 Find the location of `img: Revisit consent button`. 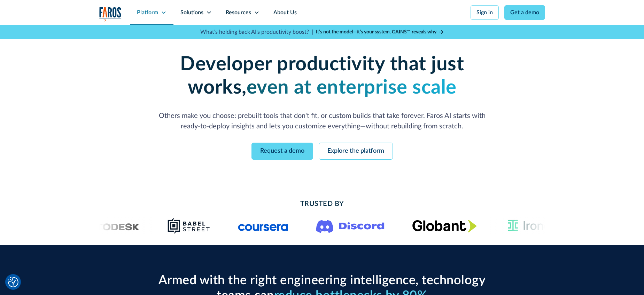

img: Revisit consent button is located at coordinates (13, 283).